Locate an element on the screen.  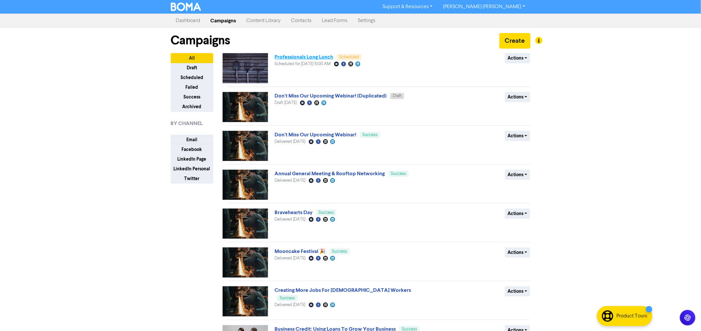
span: Scheduled is located at coordinates (349, 57).